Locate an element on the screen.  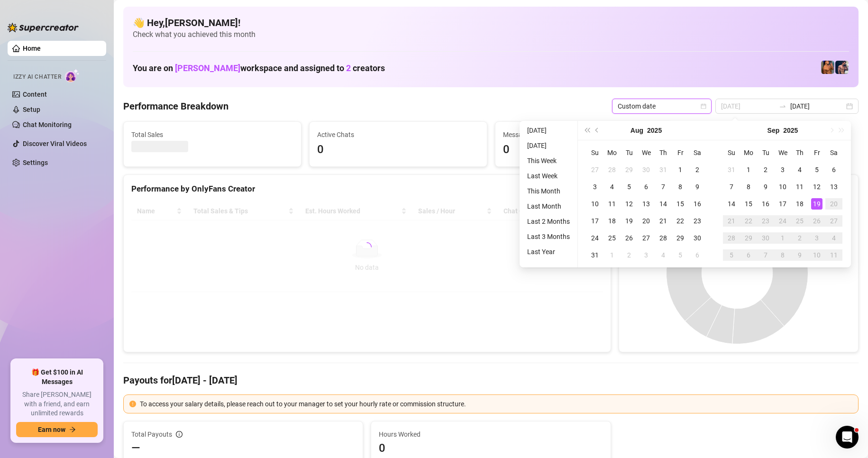
div: 20 is located at coordinates (834, 204).